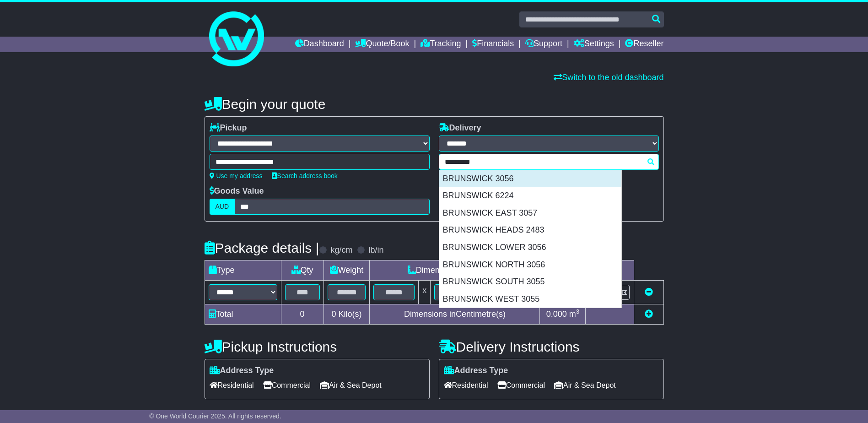 This screenshot has height=423, width=868. Describe the element at coordinates (648, 292) in the screenshot. I see `a: Remove this item` at that location.